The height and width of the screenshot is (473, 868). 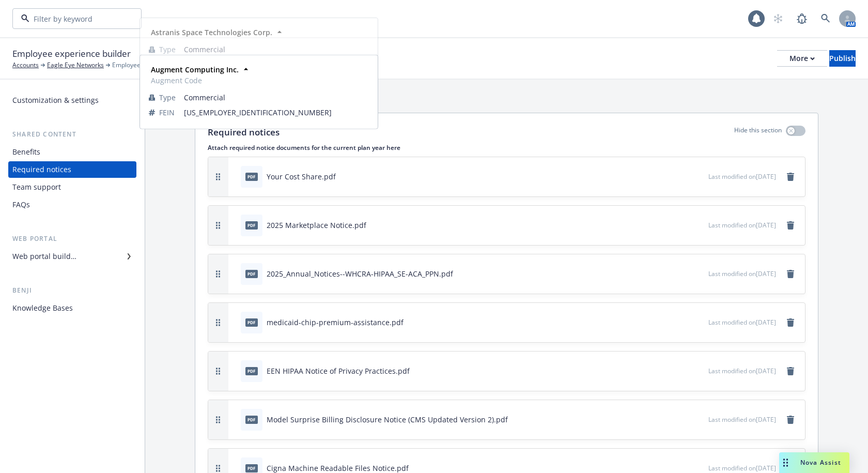 What do you see at coordinates (73, 239) in the screenshot?
I see `div: Web portal` at bounding box center [73, 239].